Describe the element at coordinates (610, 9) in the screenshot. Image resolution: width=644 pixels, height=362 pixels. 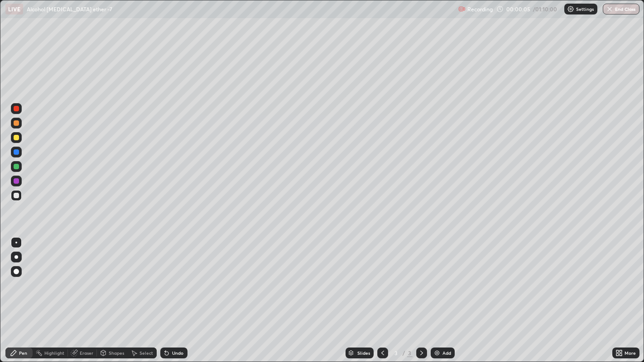
I see `img: end-class-cross` at that location.